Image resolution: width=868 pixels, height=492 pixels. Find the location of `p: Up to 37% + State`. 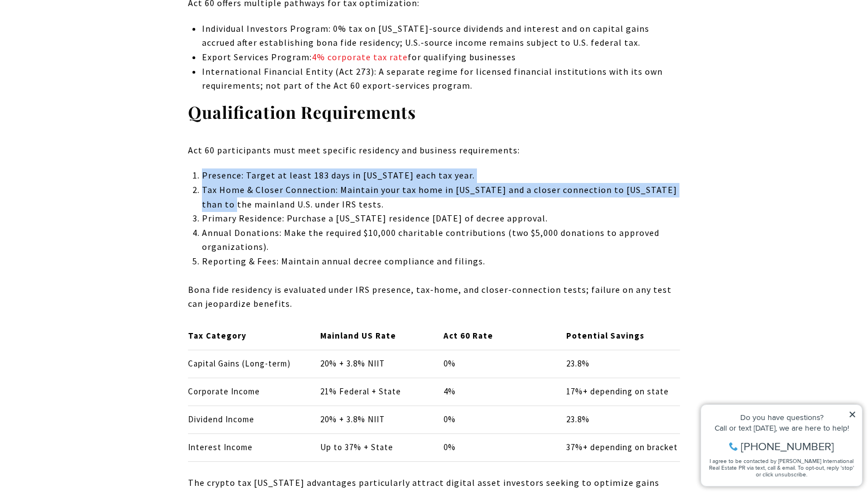

p: Up to 37% + State is located at coordinates (372, 448).